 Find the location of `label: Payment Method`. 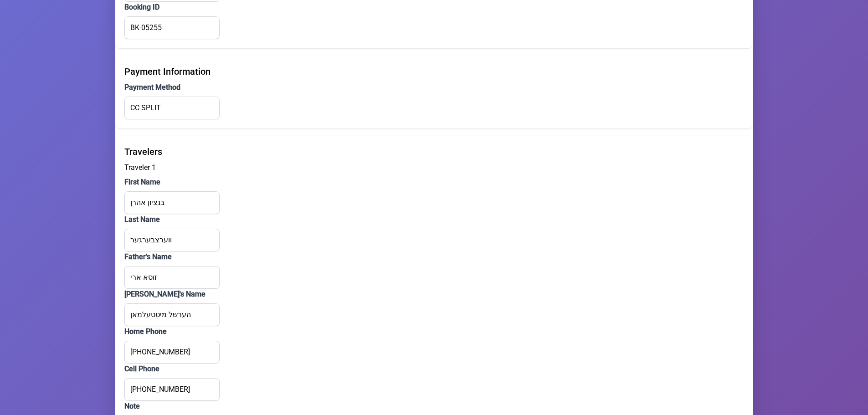

label: Payment Method is located at coordinates (434, 87).